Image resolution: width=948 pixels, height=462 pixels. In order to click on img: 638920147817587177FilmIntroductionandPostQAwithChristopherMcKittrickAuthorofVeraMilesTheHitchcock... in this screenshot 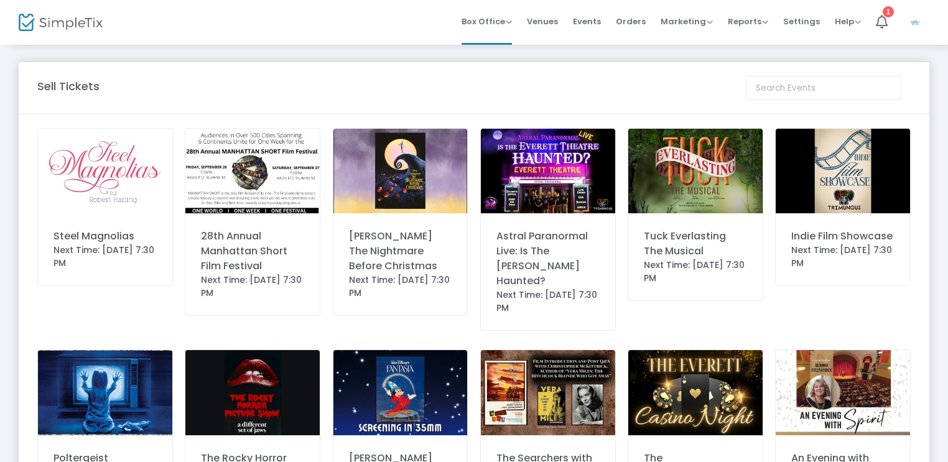, I will do `click(548, 393)`.